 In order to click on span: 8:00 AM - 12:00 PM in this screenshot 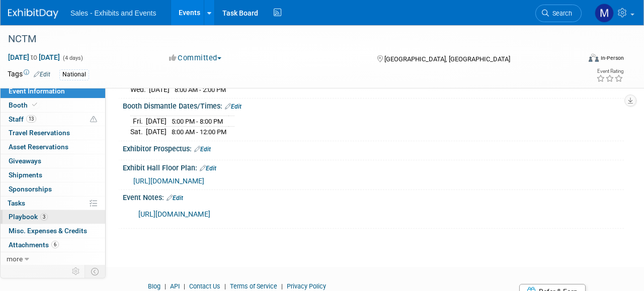, I will do `click(199, 132)`.